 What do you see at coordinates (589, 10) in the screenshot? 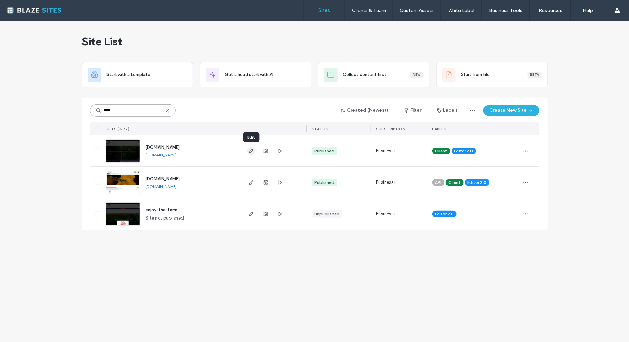
I see `label: Help` at bounding box center [589, 10].